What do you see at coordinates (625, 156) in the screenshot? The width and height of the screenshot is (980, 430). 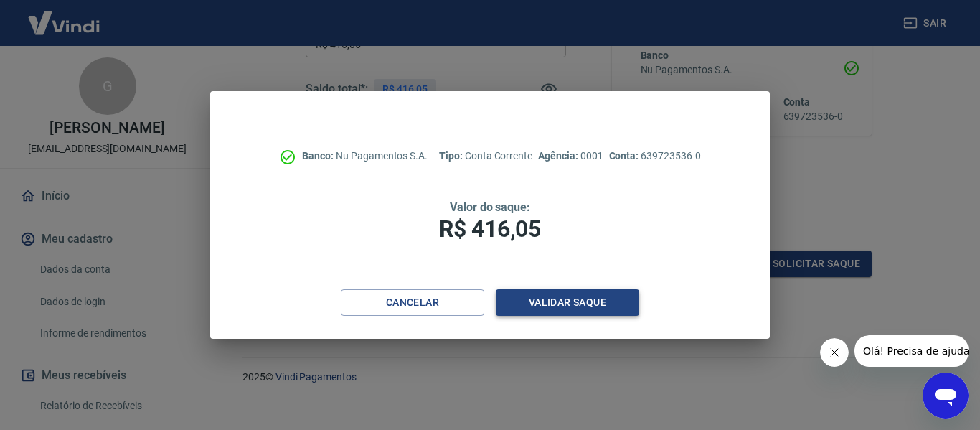 I see `span: Conta:` at bounding box center [625, 156].